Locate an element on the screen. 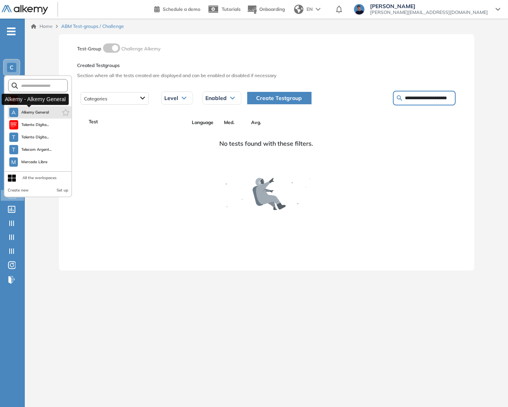 This screenshot has width=508, height=407. span: Language is located at coordinates (203, 123).